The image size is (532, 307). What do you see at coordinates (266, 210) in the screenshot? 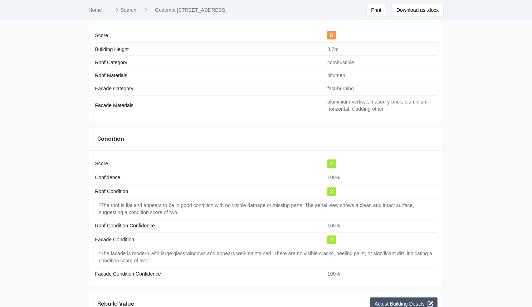
I see `td: " The roof is flat and appears to be in good condition with no visible damage or missing parts. T...` at bounding box center [266, 210].